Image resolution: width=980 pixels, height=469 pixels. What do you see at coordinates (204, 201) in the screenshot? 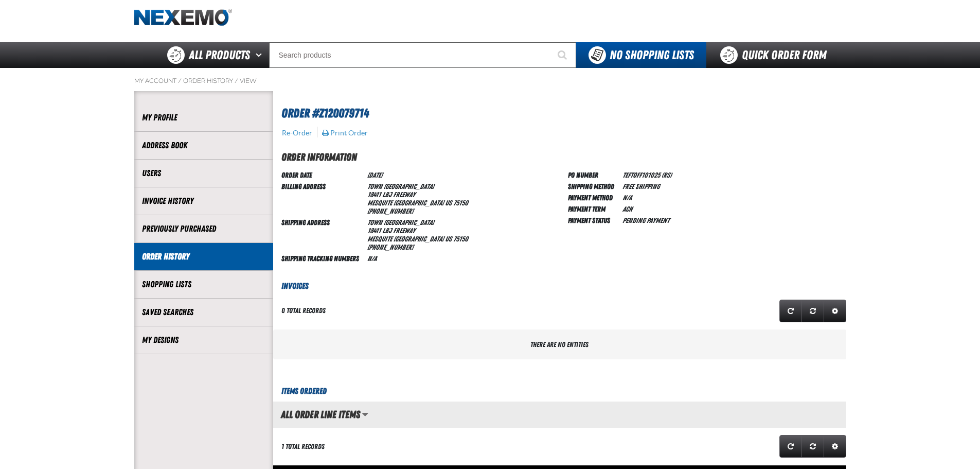
I see `a: Invoice History` at bounding box center [204, 201].